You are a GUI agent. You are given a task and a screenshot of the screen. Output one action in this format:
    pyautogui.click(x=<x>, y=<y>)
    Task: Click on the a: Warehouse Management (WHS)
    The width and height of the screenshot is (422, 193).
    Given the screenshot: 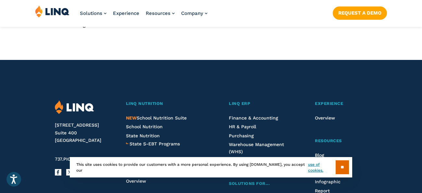 What is the action you would take?
    pyautogui.click(x=256, y=148)
    